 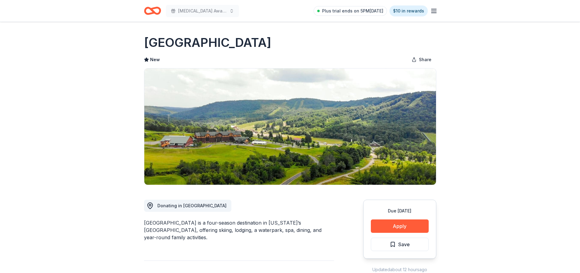 I want to click on span: New, so click(x=155, y=60).